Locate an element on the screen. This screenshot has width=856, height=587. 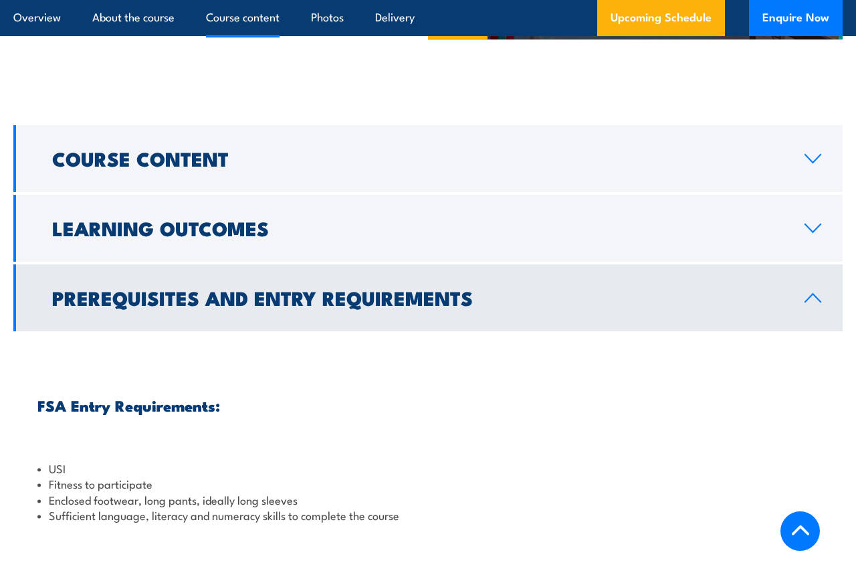
h2: Prerequisites and Entry Requirements is located at coordinates (417, 297).